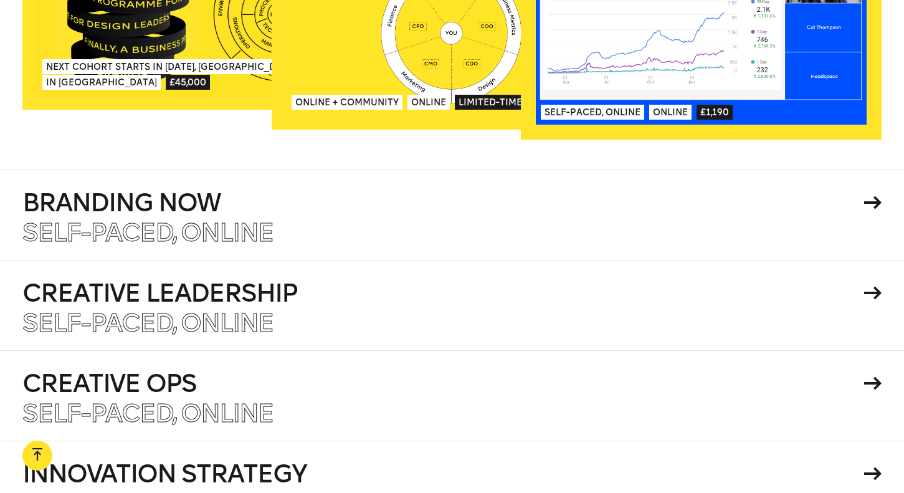 This screenshot has height=493, width=904. What do you see at coordinates (441, 293) in the screenshot?
I see `h4: Creative Leadership` at bounding box center [441, 293].